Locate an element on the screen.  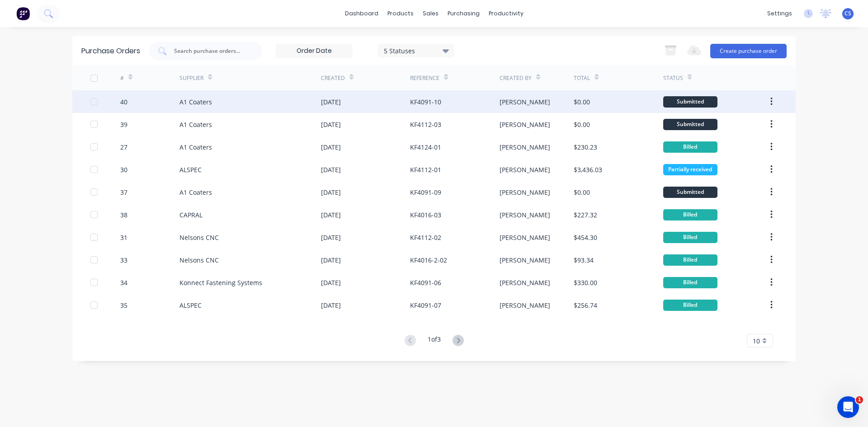
div: 33 is located at coordinates (124, 259).